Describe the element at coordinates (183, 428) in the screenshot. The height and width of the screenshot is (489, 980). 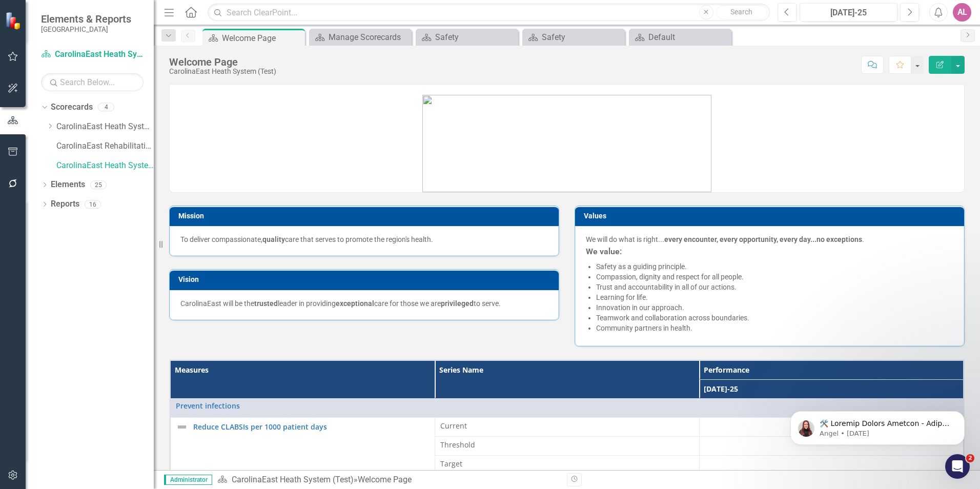
I see `img: Not Defined` at that location.